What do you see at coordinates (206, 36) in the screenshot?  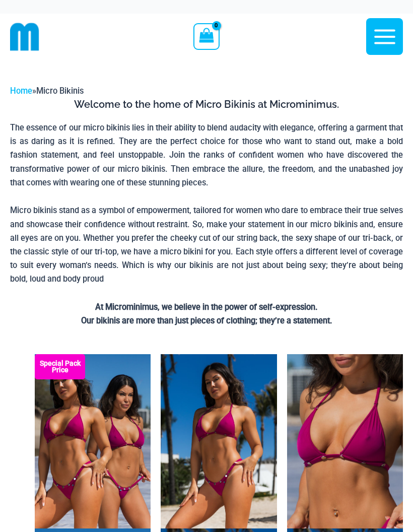 I see `a: View Shopping Cart, empty` at bounding box center [206, 36].